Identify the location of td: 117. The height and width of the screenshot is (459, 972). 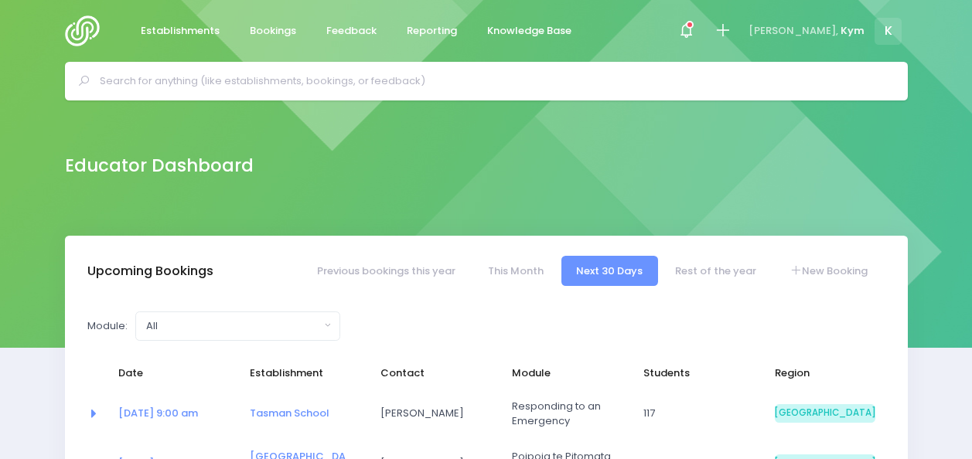
(699, 414).